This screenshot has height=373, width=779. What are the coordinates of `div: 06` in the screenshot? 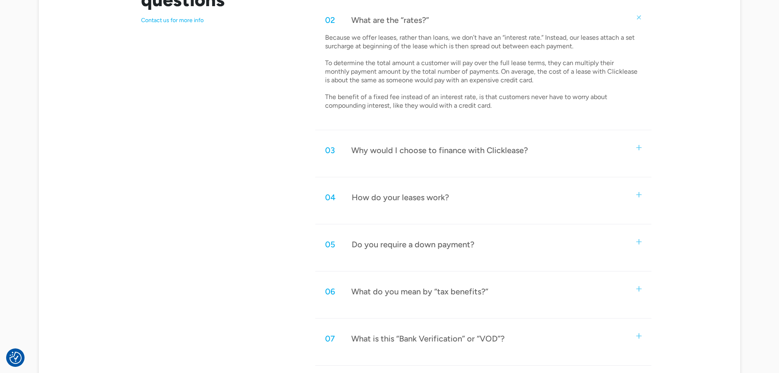 It's located at (330, 291).